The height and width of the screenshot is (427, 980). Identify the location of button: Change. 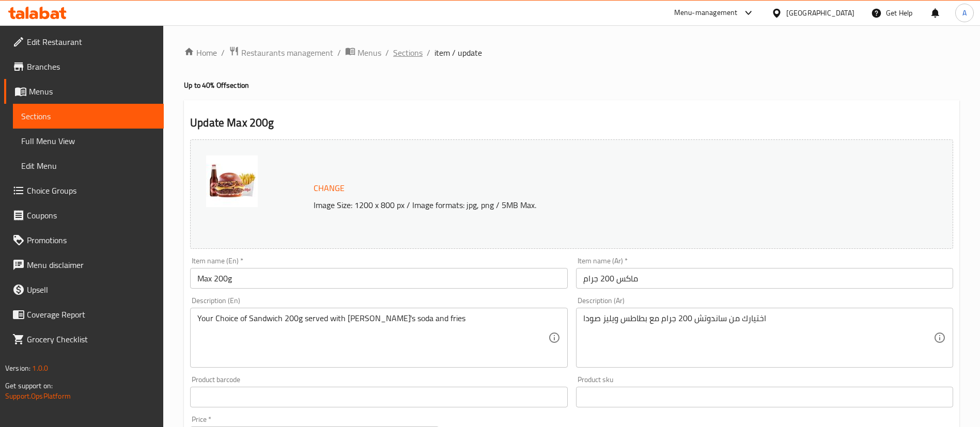
(329, 188).